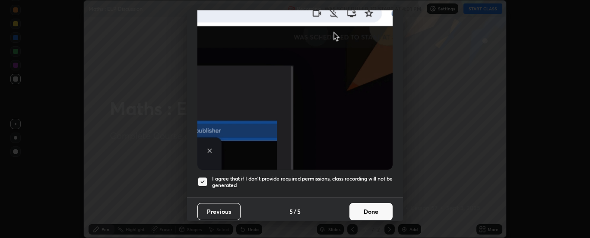 The width and height of the screenshot is (590, 238). I want to click on button: Previous, so click(219, 212).